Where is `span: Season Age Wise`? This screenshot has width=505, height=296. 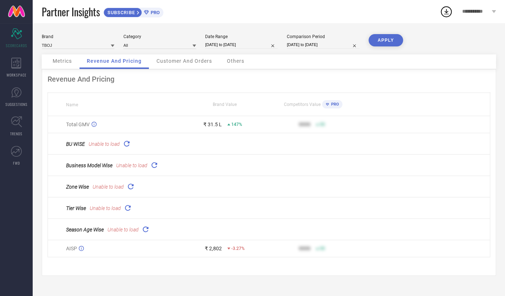 span: Season Age Wise is located at coordinates (85, 230).